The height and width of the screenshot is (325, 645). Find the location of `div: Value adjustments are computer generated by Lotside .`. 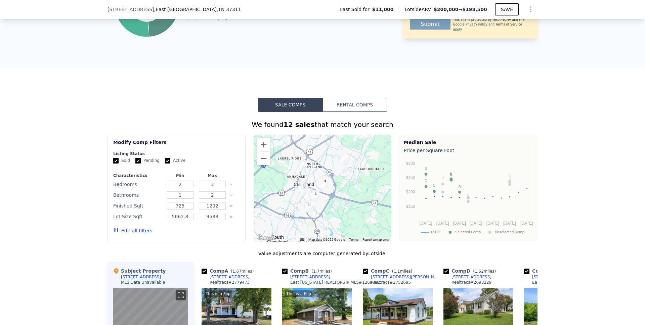

div: Value adjustments are computer generated by Lotside . is located at coordinates (323, 254).